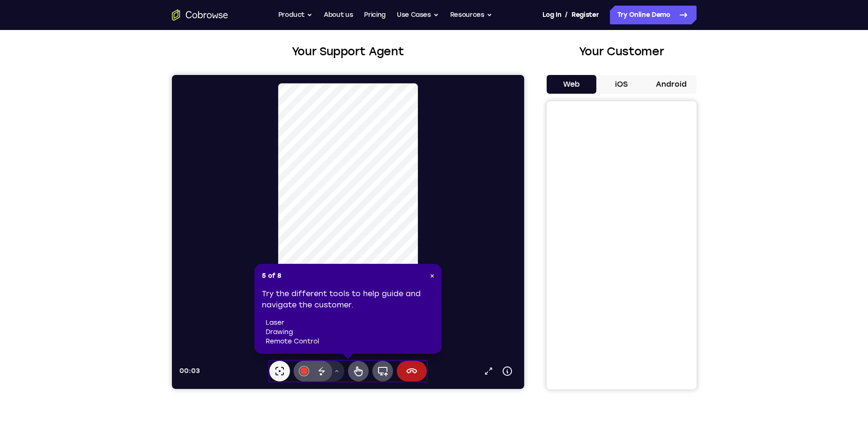 Image resolution: width=868 pixels, height=425 pixels. I want to click on button: iOS, so click(621, 84).